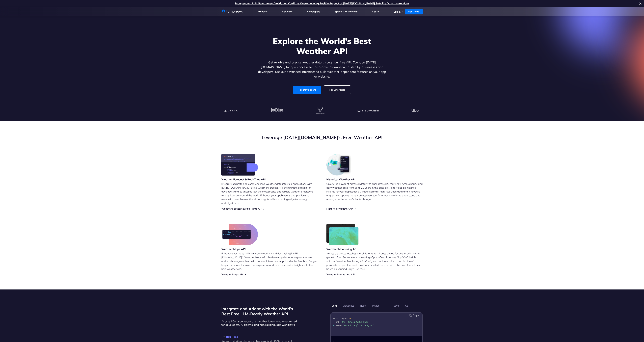  What do you see at coordinates (358, 325) in the screenshot?
I see `span: 'accept: application/json'` at bounding box center [358, 325].